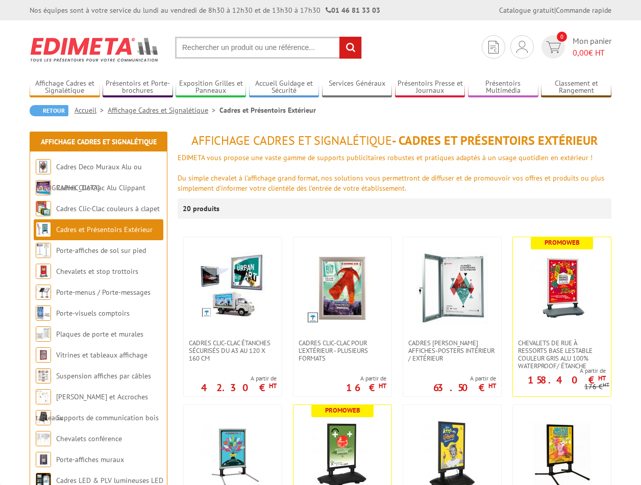  What do you see at coordinates (94, 49) in the screenshot?
I see `img: Edimeta` at bounding box center [94, 49].